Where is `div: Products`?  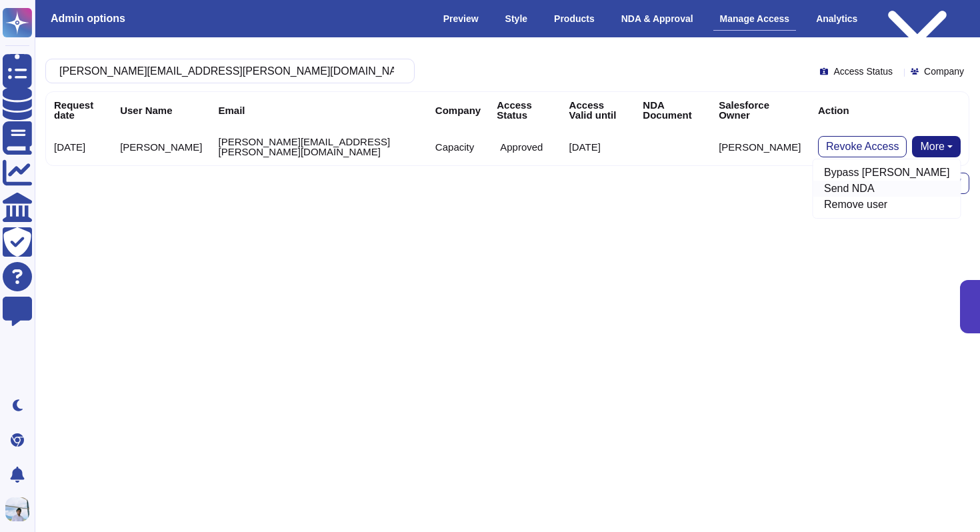 div: Products is located at coordinates (574, 19).